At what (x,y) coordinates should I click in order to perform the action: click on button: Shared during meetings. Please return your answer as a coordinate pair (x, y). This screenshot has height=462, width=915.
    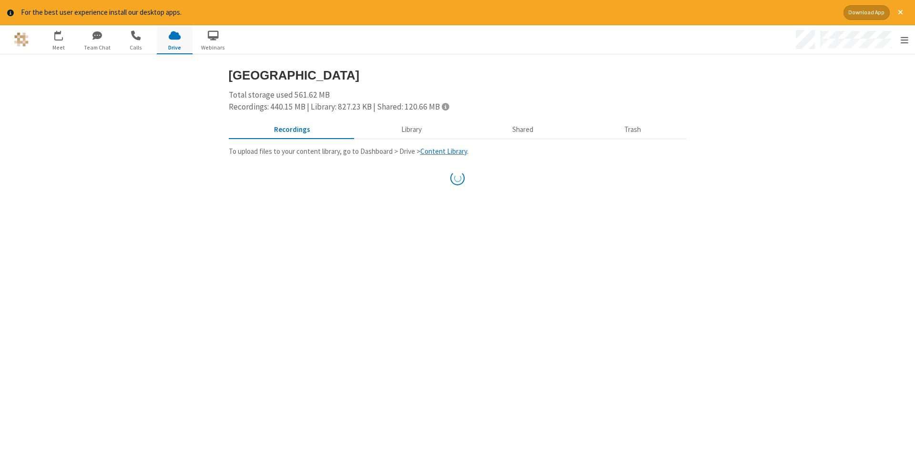
    Looking at the image, I should click on (523, 130).